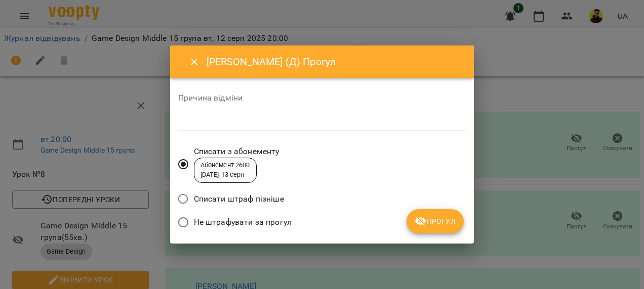 The height and width of the screenshot is (289, 644). I want to click on span: Списати з абонементу, so click(237, 152).